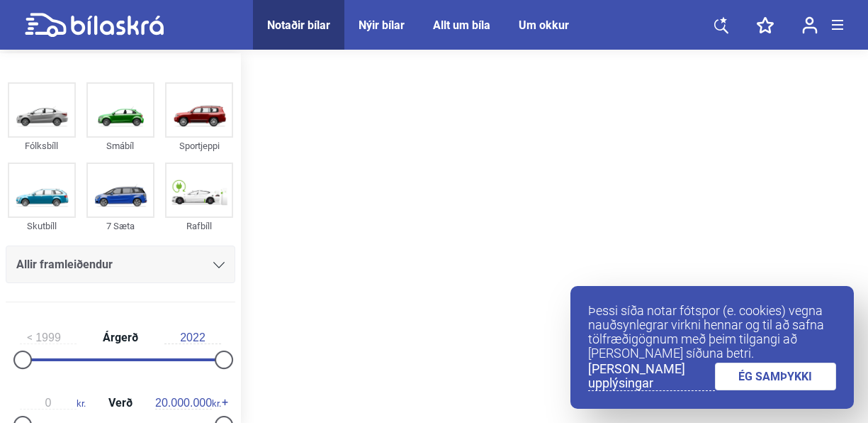  I want to click on img: user-login.svg, so click(810, 25).